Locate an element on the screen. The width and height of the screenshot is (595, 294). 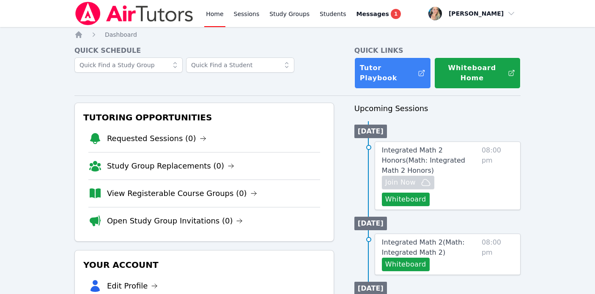
input: Quick Find a Student is located at coordinates (240, 65).